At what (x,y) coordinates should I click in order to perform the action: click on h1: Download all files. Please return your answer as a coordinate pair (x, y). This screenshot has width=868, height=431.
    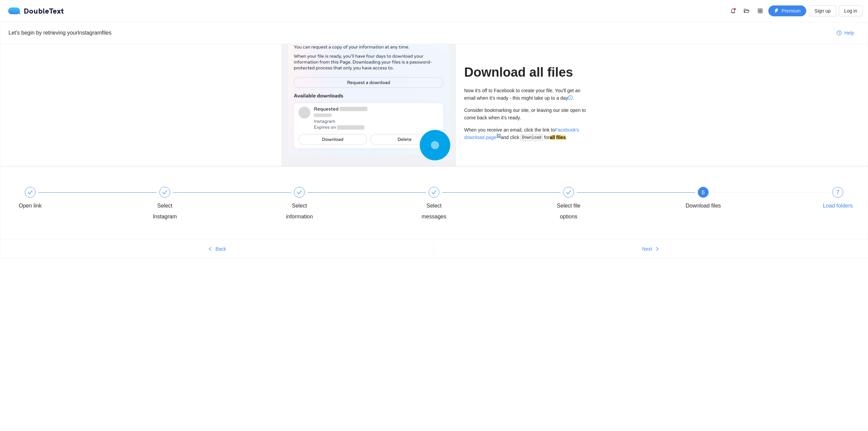
    Looking at the image, I should click on (525, 72).